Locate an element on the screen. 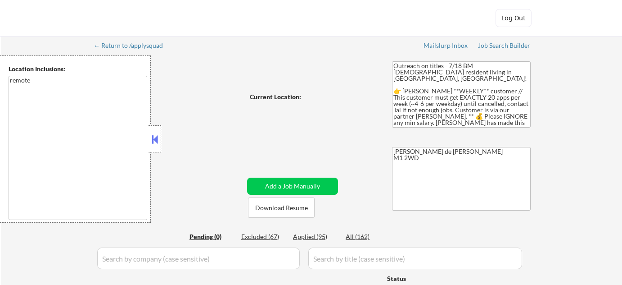 Image resolution: width=622 pixels, height=285 pixels. a: Job Search Builder is located at coordinates (504, 46).